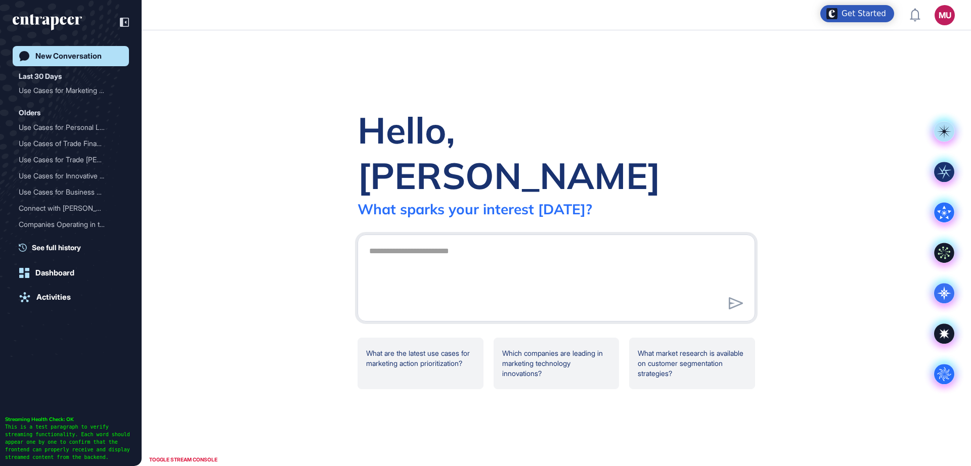 This screenshot has width=971, height=466. Describe the element at coordinates (71, 90) in the screenshot. I see `div: Use Cases for Marketing Action Prioritization` at that location.